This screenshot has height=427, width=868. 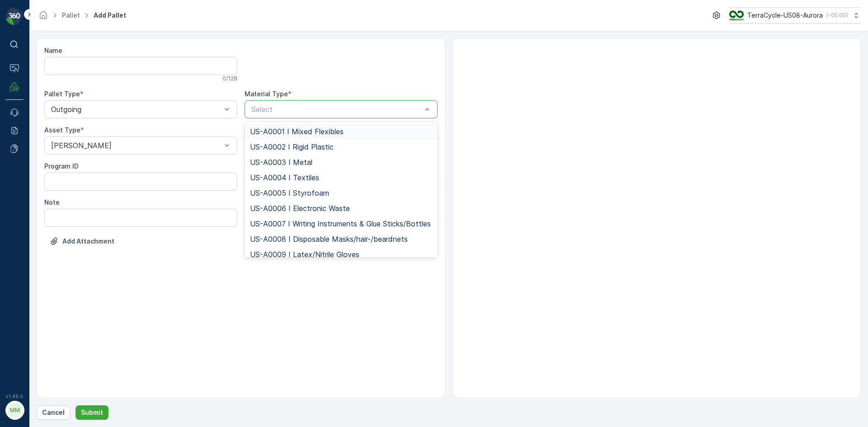 I want to click on span: US-A0007 I Writing Instruments & Glue Sticks/Bottles, so click(x=341, y=224).